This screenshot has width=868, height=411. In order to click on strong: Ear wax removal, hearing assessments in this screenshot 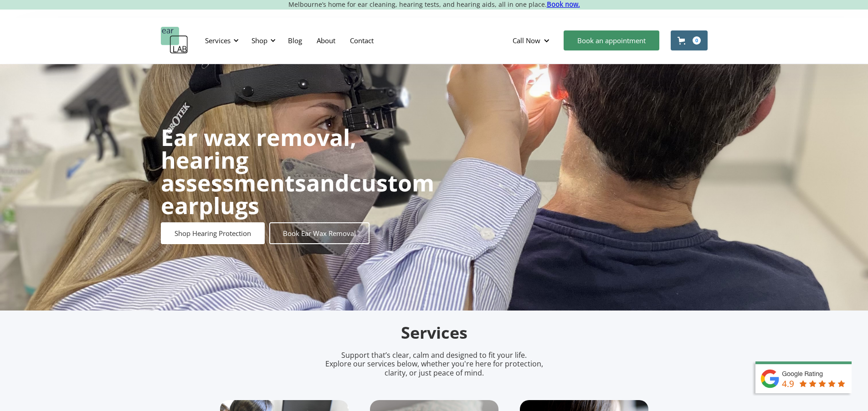, I will do `click(258, 160)`.